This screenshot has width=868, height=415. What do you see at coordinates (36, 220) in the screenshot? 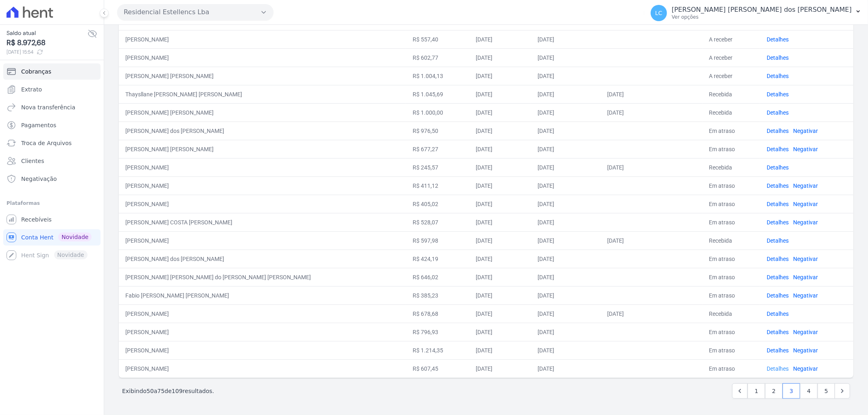
I see `span: Recebíveis` at bounding box center [36, 220].